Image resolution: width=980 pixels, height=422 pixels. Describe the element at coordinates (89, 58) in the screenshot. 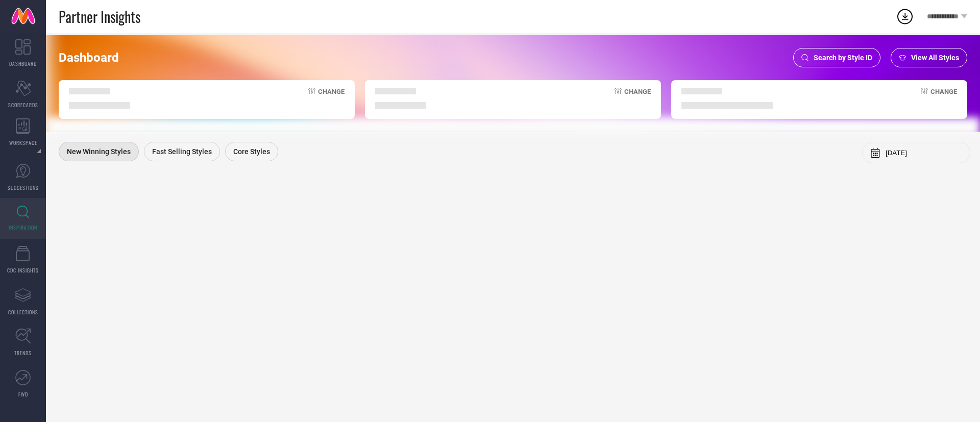

I see `span: Dashboard` at that location.